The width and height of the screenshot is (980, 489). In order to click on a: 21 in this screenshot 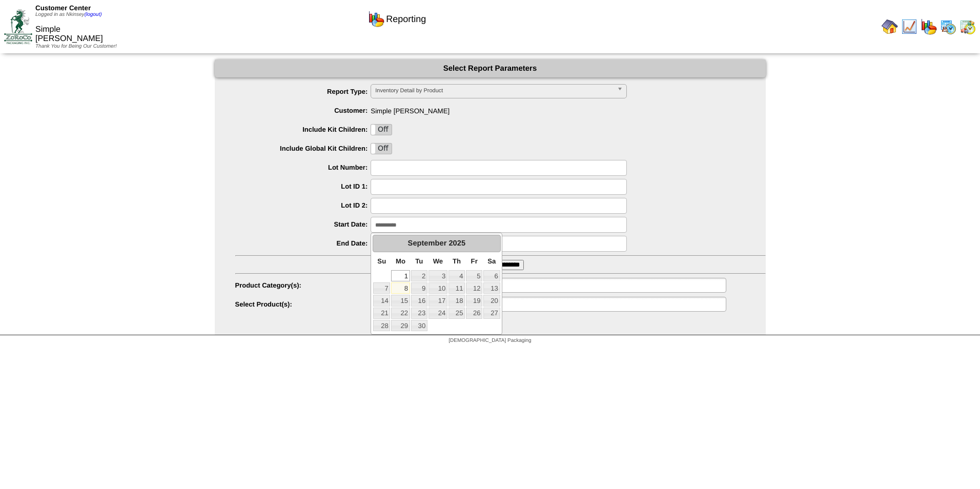, I will do `click(382, 313)`.